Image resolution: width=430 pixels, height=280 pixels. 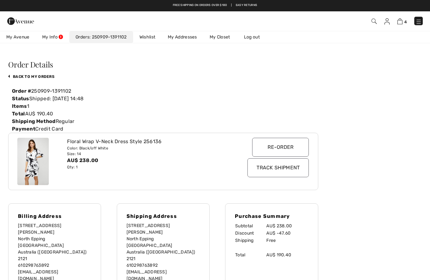 I want to click on td: AU$ 190.40, so click(x=287, y=254).